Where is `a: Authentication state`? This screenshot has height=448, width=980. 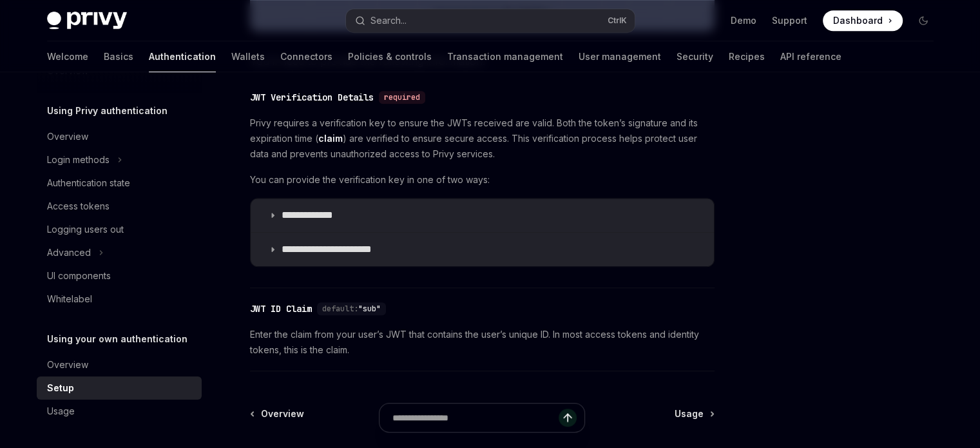 a: Authentication state is located at coordinates (119, 183).